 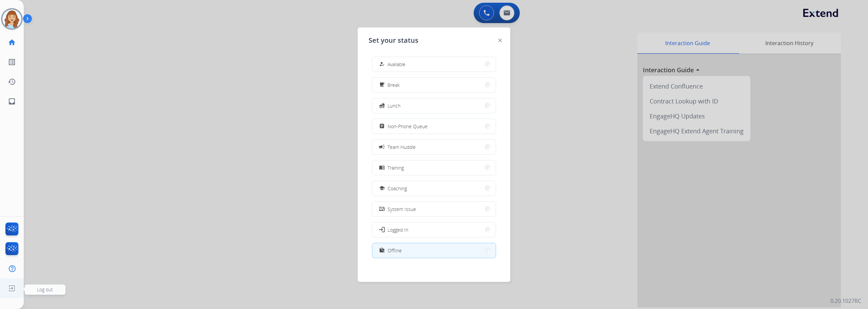 I want to click on mat-icon: list_alt, so click(x=12, y=62).